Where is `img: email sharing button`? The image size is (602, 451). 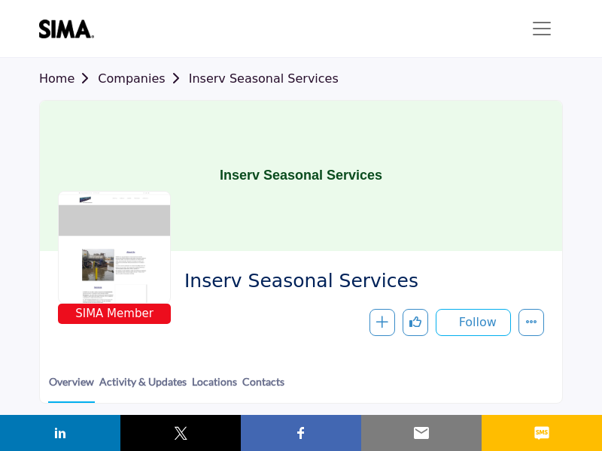 img: email sharing button is located at coordinates (421, 433).